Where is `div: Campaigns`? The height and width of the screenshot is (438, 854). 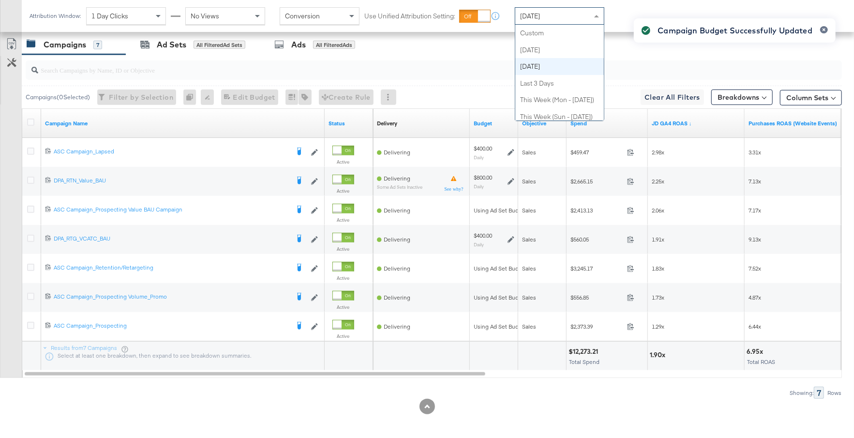
div: Campaigns is located at coordinates (65, 44).